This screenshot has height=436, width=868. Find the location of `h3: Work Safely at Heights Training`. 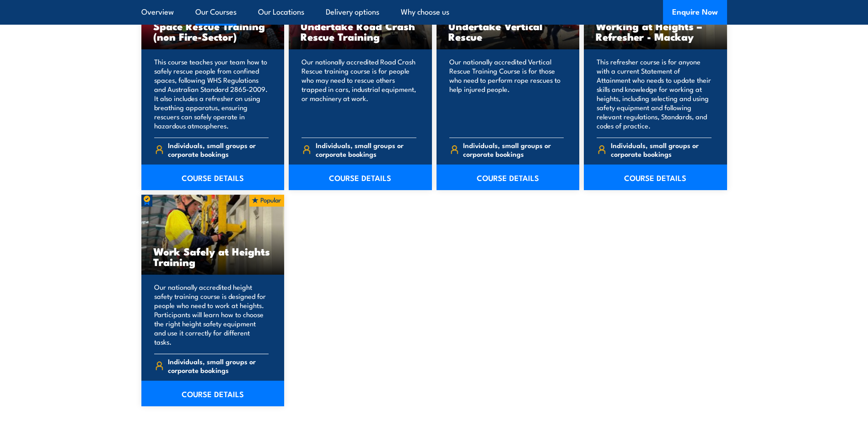

h3: Work Safely at Heights Training is located at coordinates (213, 257).